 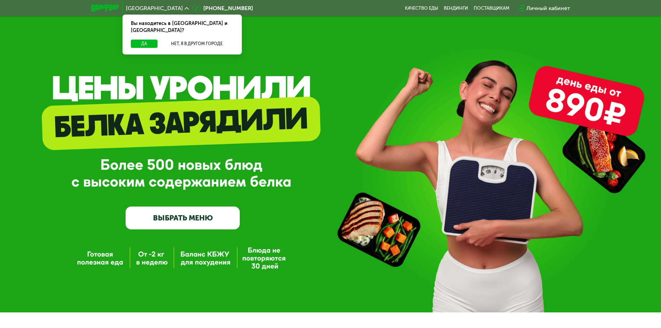 What do you see at coordinates (491, 8) in the screenshot?
I see `div: поставщикам` at bounding box center [491, 8].